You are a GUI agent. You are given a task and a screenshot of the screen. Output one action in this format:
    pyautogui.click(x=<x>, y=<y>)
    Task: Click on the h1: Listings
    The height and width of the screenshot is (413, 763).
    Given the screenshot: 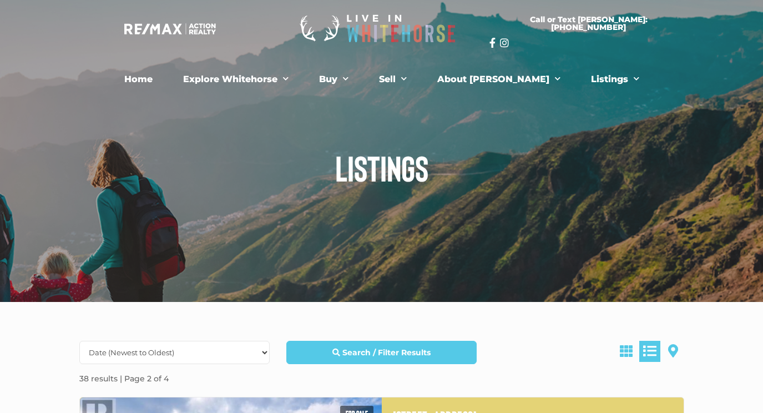 What is the action you would take?
    pyautogui.click(x=382, y=168)
    